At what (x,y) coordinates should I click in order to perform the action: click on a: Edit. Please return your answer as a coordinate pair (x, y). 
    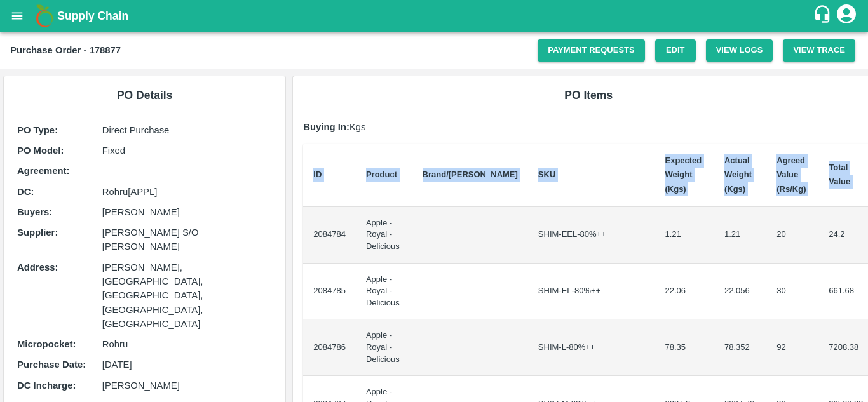
    Looking at the image, I should click on (676, 50).